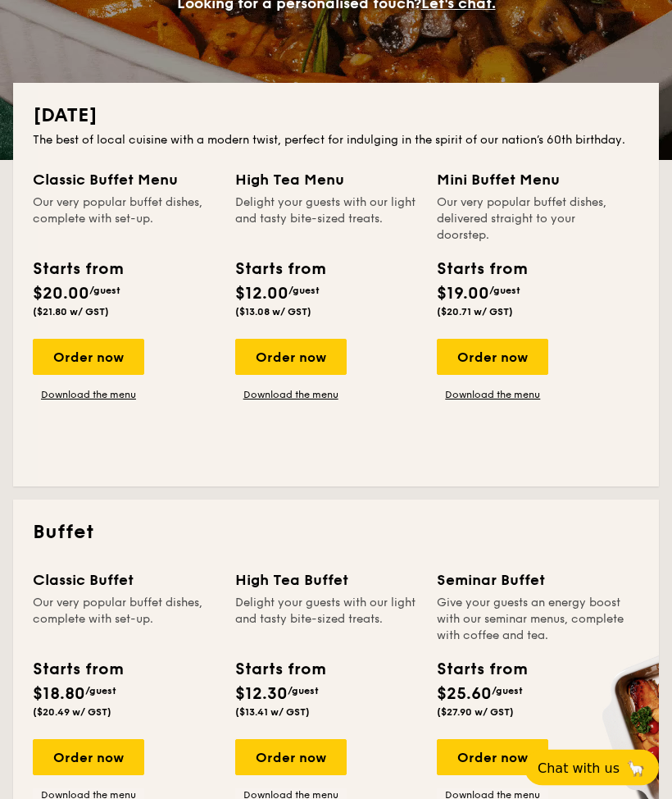  What do you see at coordinates (124, 580) in the screenshot?
I see `div: Classic Buffet` at bounding box center [124, 580].